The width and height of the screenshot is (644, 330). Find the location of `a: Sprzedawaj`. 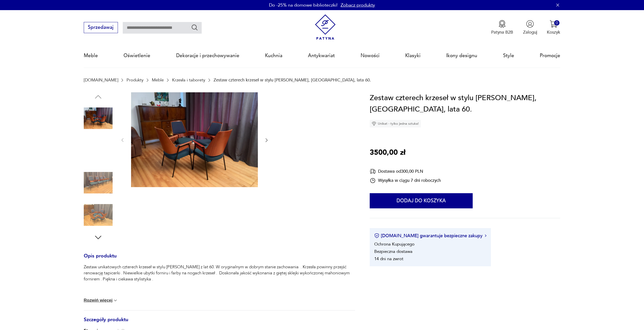

a: Sprzedawaj is located at coordinates (101, 28).